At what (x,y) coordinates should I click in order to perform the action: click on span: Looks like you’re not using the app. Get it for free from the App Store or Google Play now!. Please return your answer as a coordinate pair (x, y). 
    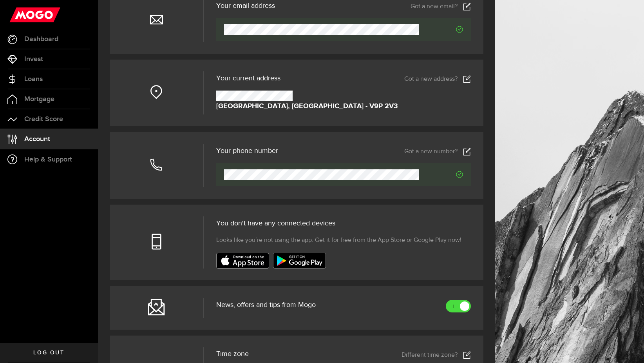
    Looking at the image, I should click on (339, 240).